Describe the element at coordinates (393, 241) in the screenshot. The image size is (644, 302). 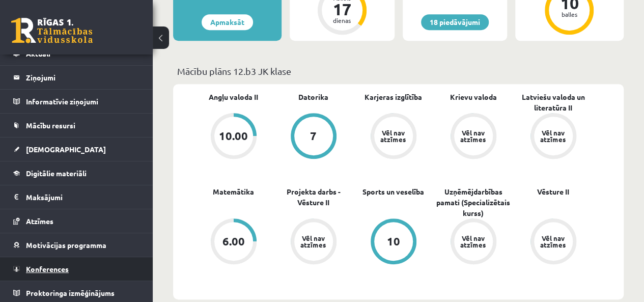
I see `div: 10` at that location.